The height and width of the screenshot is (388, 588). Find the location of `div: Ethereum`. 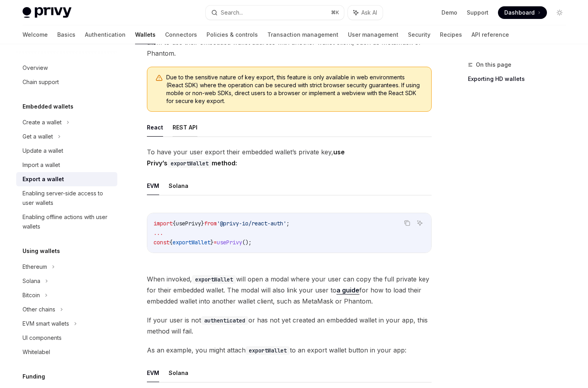

div: Ethereum is located at coordinates (35, 267).